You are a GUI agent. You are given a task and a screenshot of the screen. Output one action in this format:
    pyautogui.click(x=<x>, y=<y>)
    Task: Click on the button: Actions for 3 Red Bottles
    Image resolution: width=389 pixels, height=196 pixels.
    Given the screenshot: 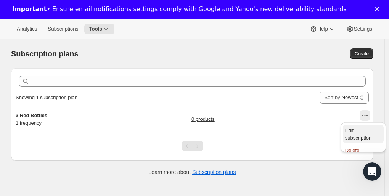 What is the action you would take?
    pyautogui.click(x=365, y=115)
    